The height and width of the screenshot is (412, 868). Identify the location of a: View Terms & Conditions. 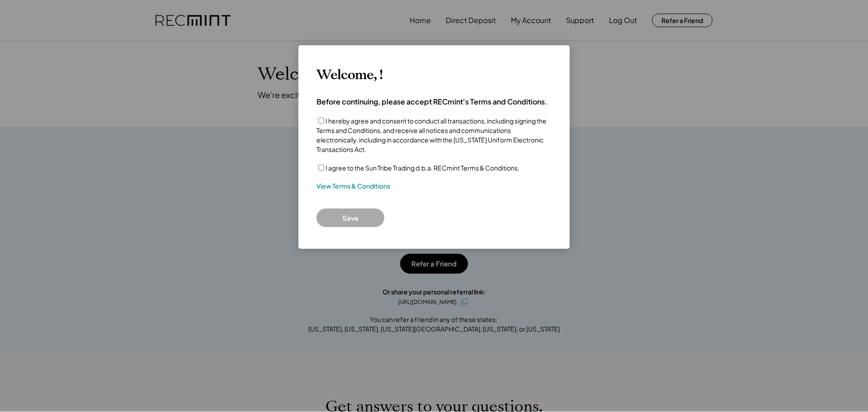
(353, 186).